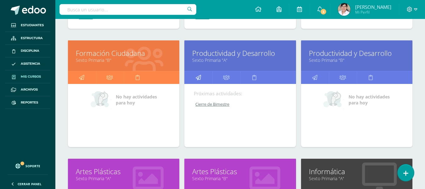 The width and height of the screenshot is (425, 189). I want to click on a: Cierre de Bimestre, so click(240, 104).